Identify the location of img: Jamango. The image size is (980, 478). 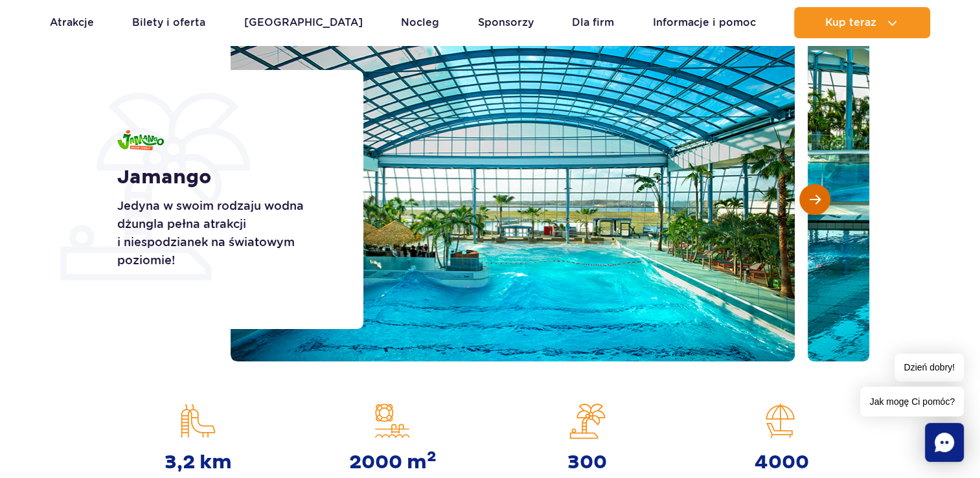
(140, 140).